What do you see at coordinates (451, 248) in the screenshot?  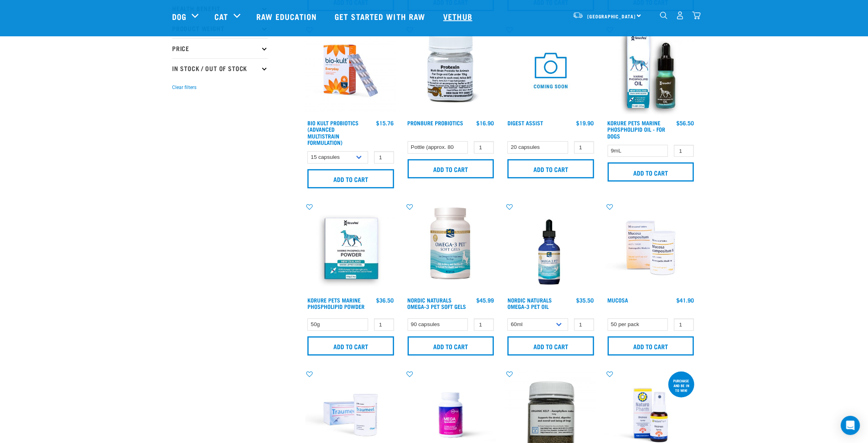 I see `img: Bottle Of Omega3 Pet With 90 Capsules For Pets` at bounding box center [451, 248].